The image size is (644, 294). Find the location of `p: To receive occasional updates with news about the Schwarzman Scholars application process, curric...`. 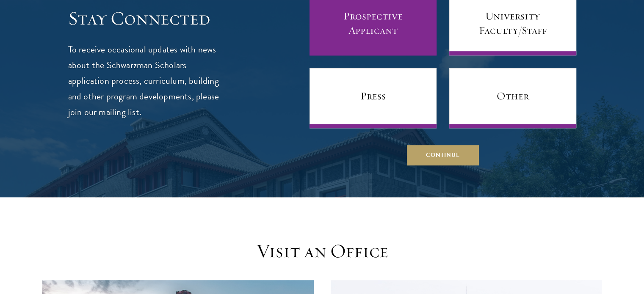

p: To receive occasional updates with news about the Schwarzman Scholars application process, curric... is located at coordinates (147, 81).